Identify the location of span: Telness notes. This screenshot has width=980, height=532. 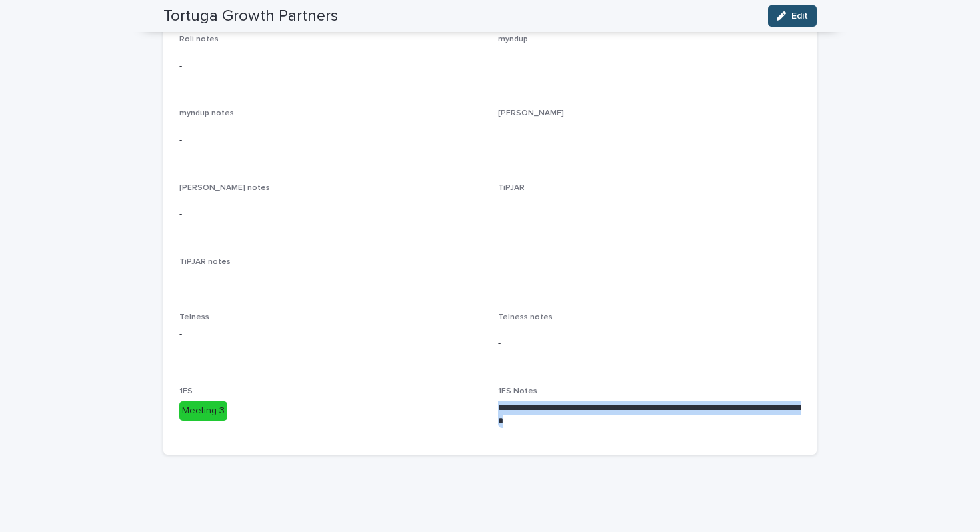
(525, 317).